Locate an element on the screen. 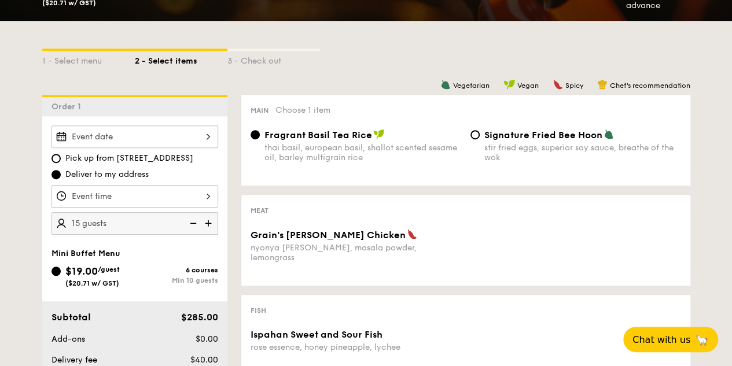  span: Fish is located at coordinates (258, 311).